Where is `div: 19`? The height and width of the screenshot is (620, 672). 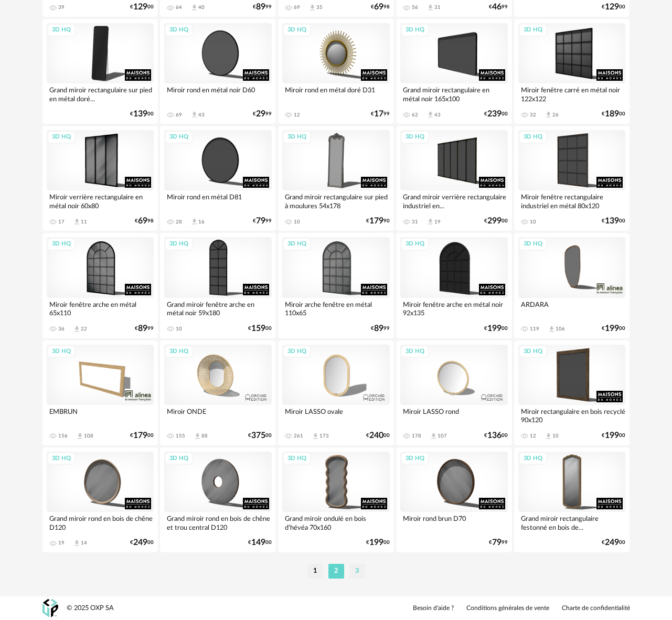 div: 19 is located at coordinates (62, 543).